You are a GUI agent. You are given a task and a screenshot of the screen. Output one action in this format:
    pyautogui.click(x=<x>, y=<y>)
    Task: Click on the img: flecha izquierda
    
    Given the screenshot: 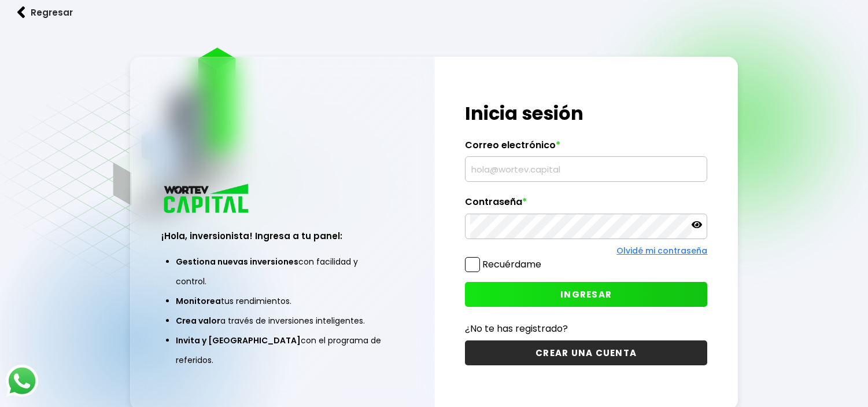 What is the action you would take?
    pyautogui.click(x=21, y=12)
    